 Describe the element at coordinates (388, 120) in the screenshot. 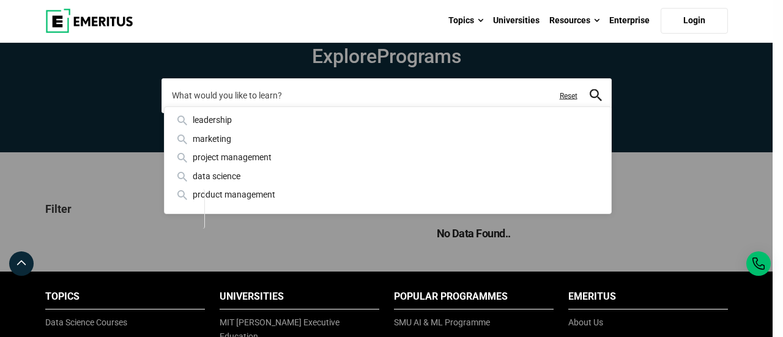

I see `div: leadership` at that location.